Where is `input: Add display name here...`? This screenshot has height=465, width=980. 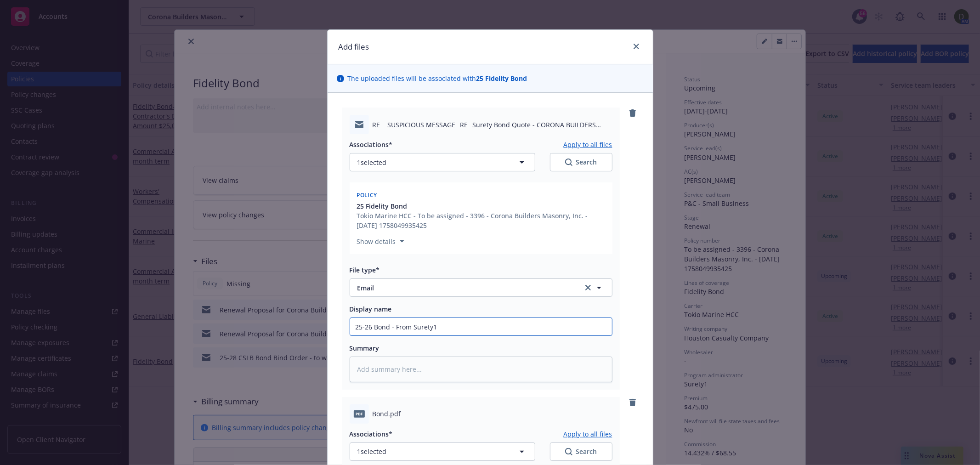
input: Add display name here... is located at coordinates (481, 326).